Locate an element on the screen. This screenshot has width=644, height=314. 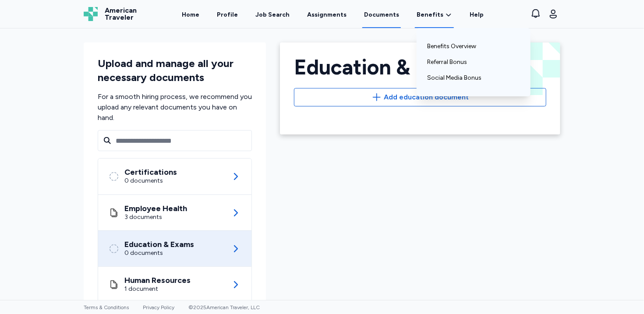
a: Privacy Policy is located at coordinates (158, 307).